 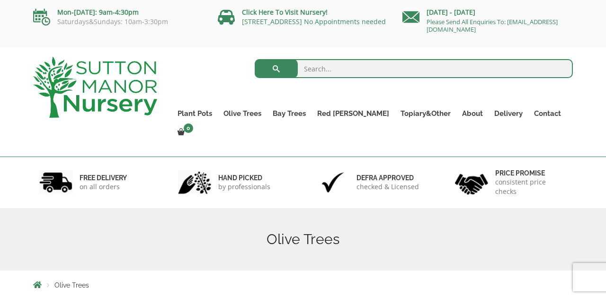 I want to click on a: 0, so click(x=184, y=133).